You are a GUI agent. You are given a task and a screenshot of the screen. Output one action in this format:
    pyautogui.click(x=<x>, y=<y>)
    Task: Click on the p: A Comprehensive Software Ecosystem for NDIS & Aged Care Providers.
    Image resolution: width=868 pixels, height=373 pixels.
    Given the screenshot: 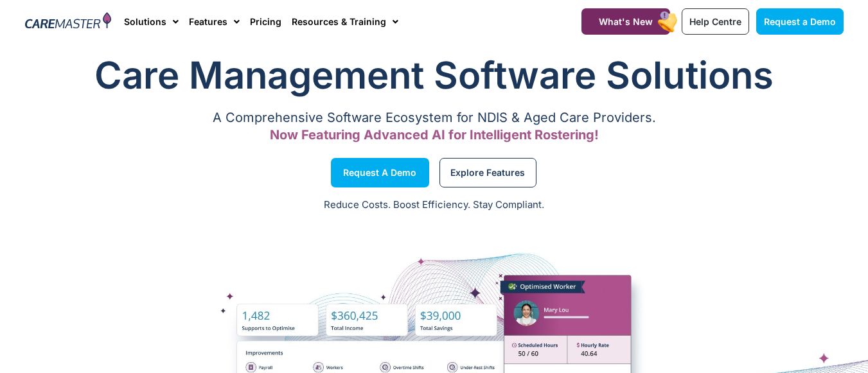 What is the action you would take?
    pyautogui.click(x=434, y=118)
    